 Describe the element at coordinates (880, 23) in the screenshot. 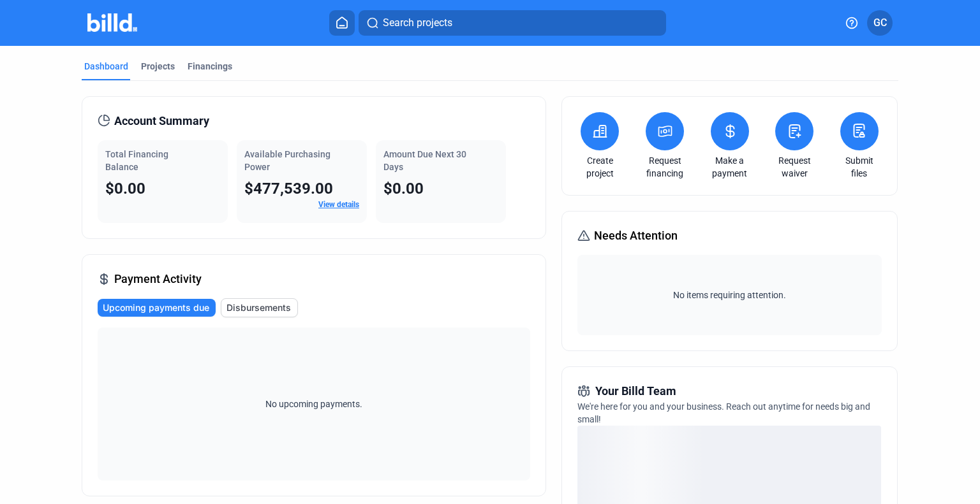

I see `button: GC` at that location.